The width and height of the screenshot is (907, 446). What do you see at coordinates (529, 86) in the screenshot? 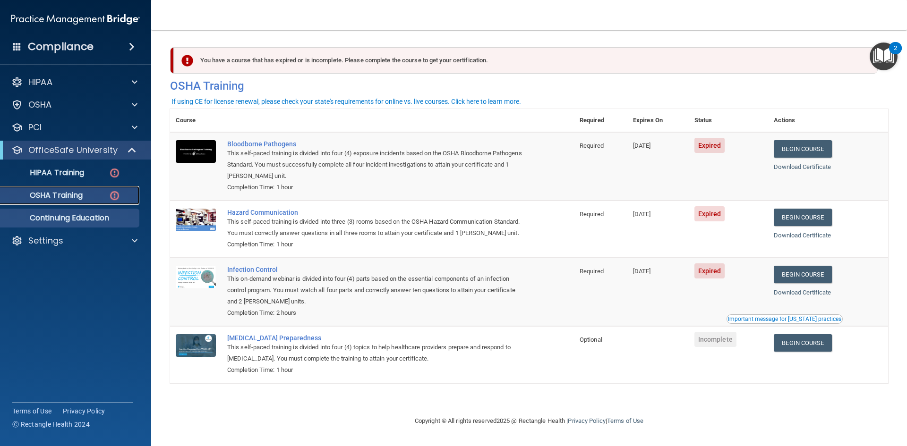
I see `h4: OSHA Training` at bounding box center [529, 86].